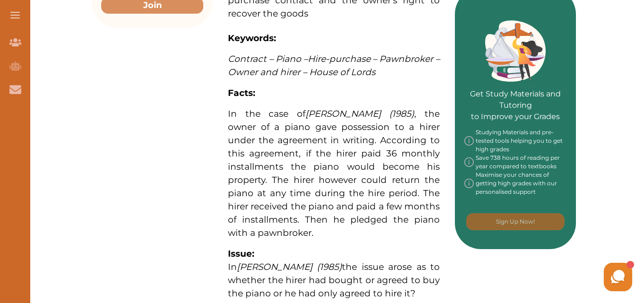 This screenshot has width=644, height=303. What do you see at coordinates (334, 280) in the screenshot?
I see `span: the issue arose as to whether the hirer had bought or agreed to buy the piano or he had only agre...` at bounding box center [334, 280].